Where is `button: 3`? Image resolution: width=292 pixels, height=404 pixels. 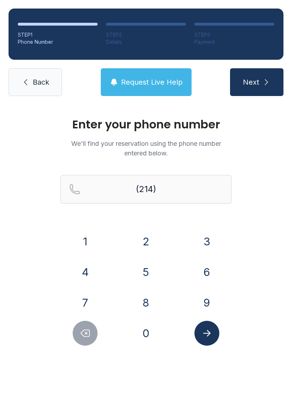 button: 3 is located at coordinates (207, 242).